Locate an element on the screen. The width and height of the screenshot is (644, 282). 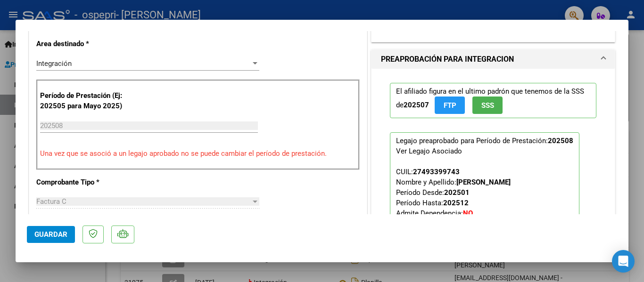
div: Ver Legajo Asociado is located at coordinates (429, 151).